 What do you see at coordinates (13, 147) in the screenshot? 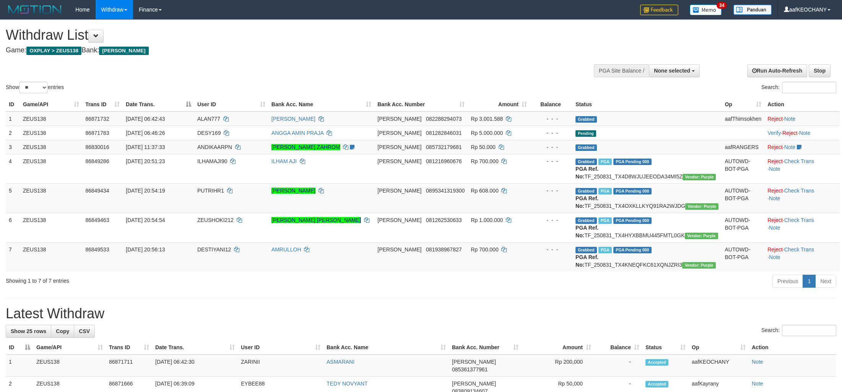
I see `td: 3` at bounding box center [13, 147].